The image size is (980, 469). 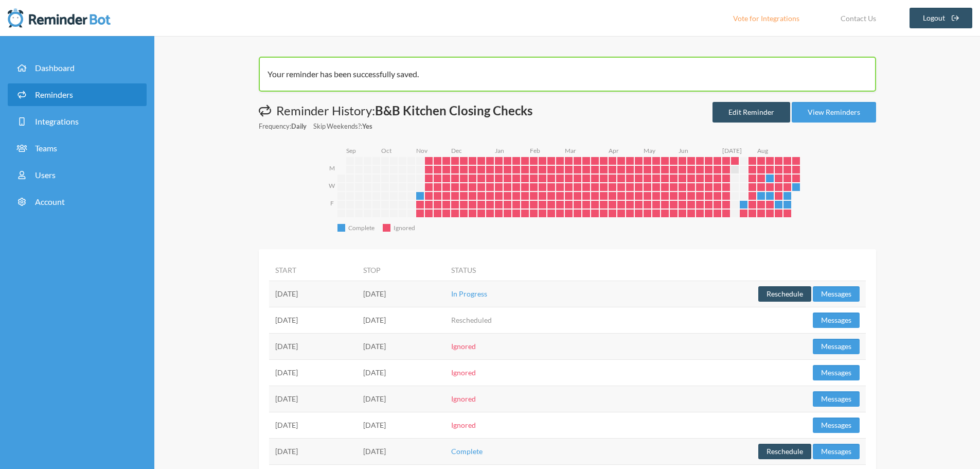 What do you see at coordinates (763, 150) in the screenshot?
I see `text: Aug` at bounding box center [763, 150].